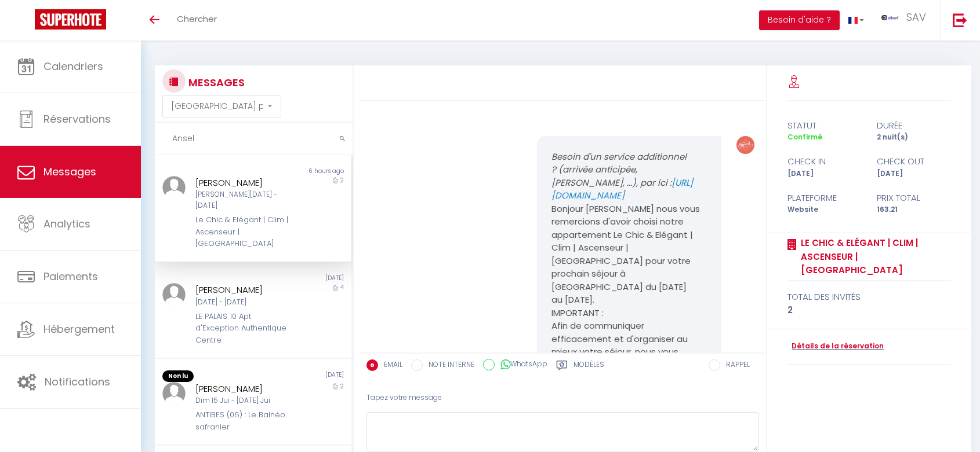 The image size is (980, 452). What do you see at coordinates (916, 17) in the screenshot?
I see `span: SAV` at bounding box center [916, 17].